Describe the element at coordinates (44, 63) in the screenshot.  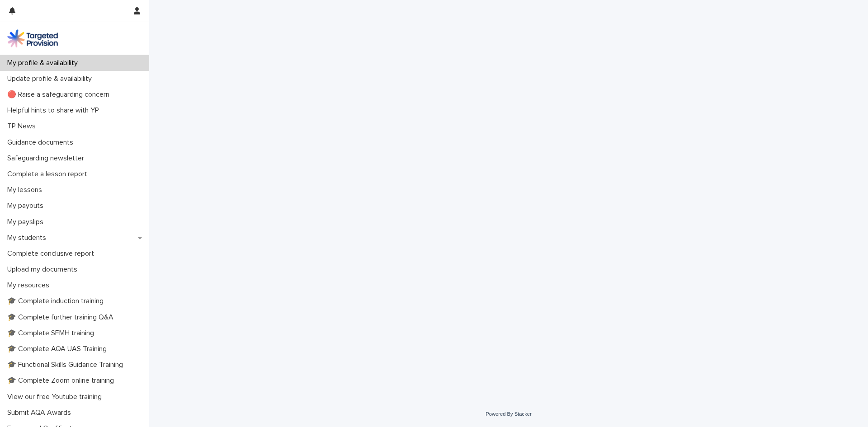
I see `p: My profile & availability` at that location.